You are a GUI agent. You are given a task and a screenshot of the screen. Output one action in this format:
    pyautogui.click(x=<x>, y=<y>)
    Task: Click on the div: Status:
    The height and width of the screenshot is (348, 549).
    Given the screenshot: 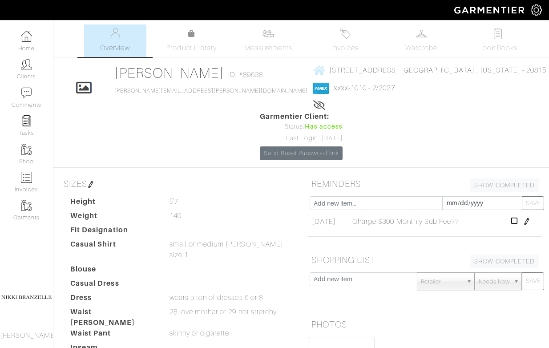 What is the action you would take?
    pyautogui.click(x=301, y=127)
    